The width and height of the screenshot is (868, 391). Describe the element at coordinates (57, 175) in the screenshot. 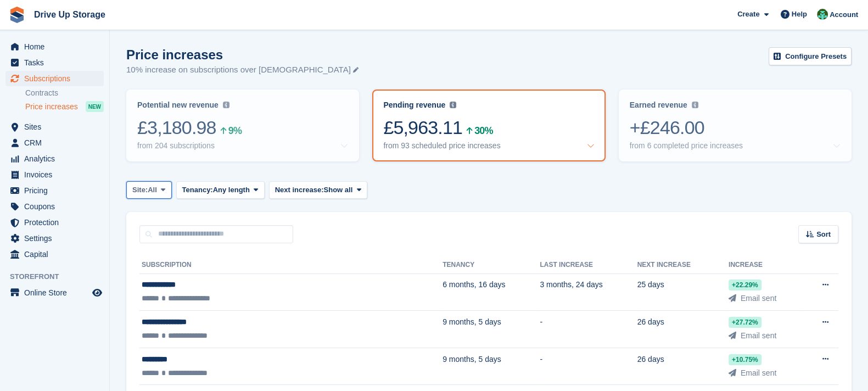

I see `span: Invoices` at that location.